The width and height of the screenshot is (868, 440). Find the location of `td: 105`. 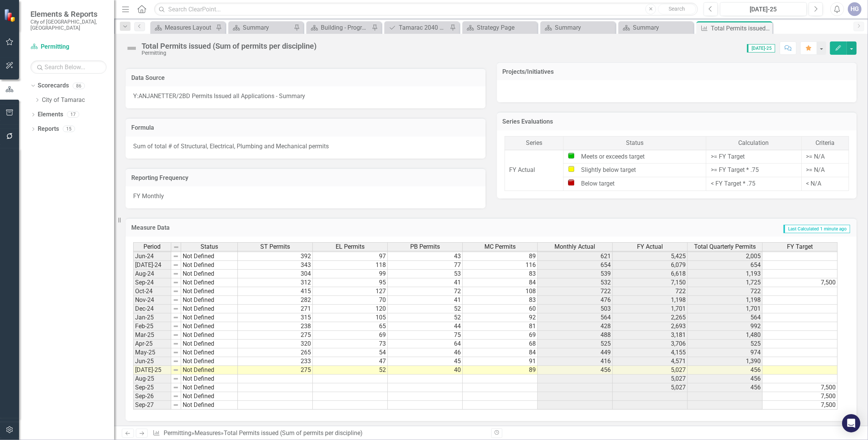

td: 105 is located at coordinates (350, 317).